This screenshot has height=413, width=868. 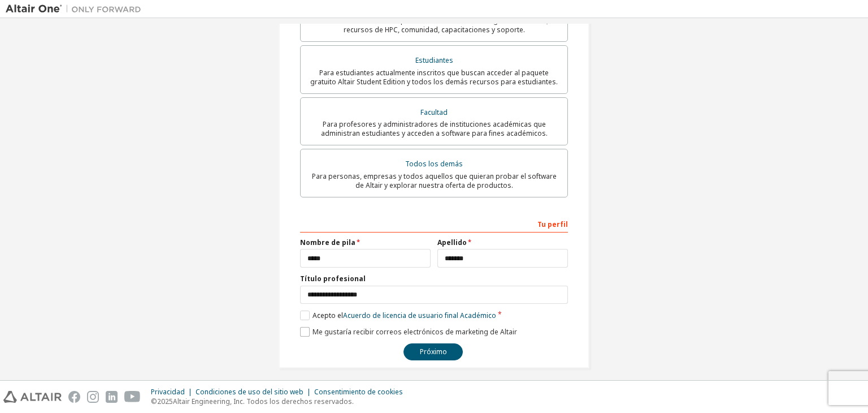 I want to click on font: Altair Engineering, Inc. Todos los derechos reservados., so click(x=263, y=401).